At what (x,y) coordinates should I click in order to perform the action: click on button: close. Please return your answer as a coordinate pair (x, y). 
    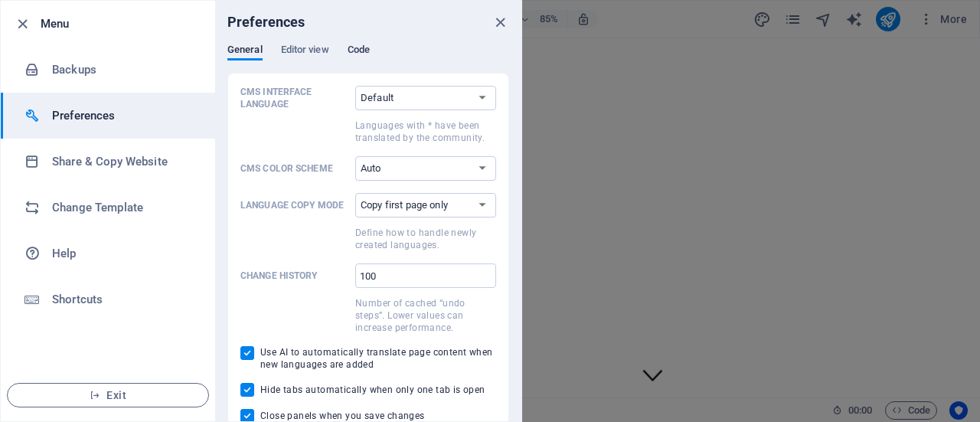
    Looking at the image, I should click on (500, 22).